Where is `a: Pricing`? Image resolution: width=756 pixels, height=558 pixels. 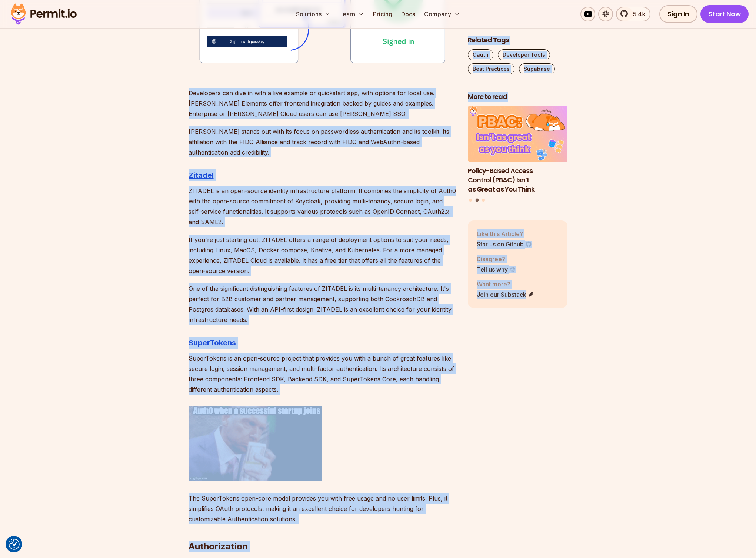
a: Pricing is located at coordinates (383, 14).